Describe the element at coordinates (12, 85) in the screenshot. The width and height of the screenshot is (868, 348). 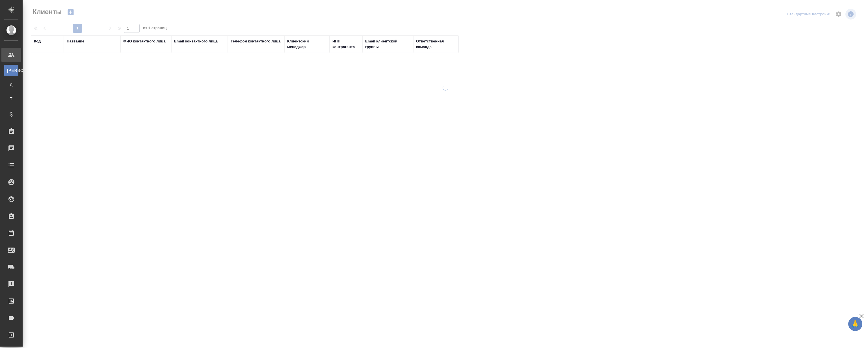
I see `span: Д` at that location.